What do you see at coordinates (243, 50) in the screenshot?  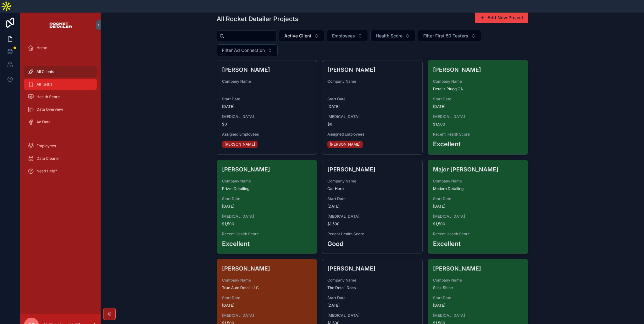 I see `span: Filter Ad Connection` at bounding box center [243, 50].